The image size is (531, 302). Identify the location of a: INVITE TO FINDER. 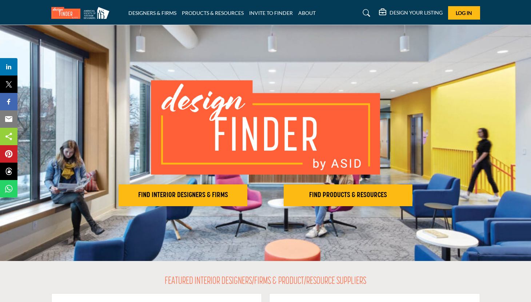
(271, 13).